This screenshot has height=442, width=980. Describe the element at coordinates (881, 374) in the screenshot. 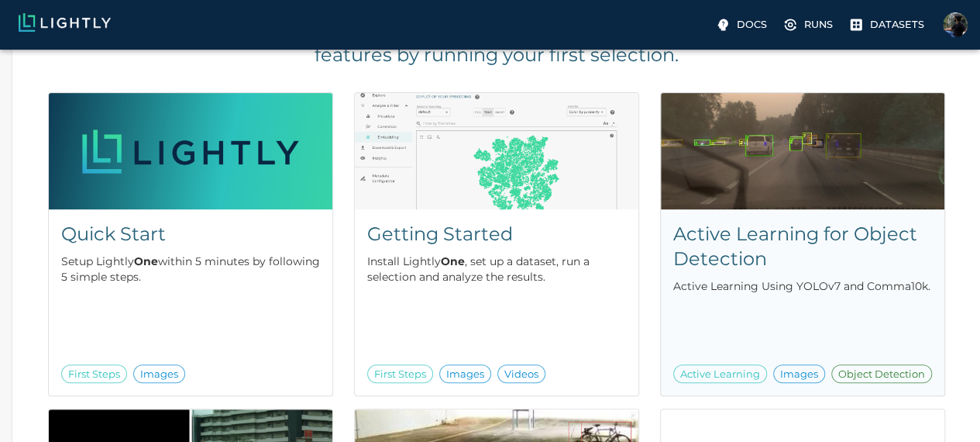

I see `span: Object Detection` at that location.